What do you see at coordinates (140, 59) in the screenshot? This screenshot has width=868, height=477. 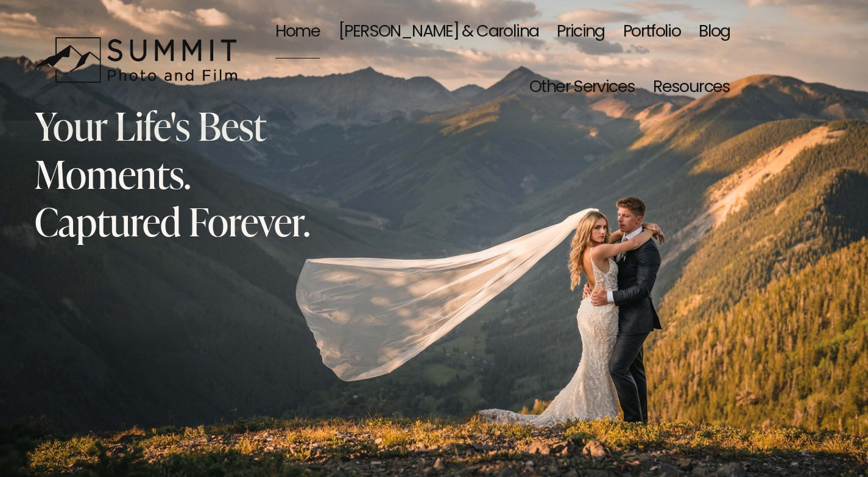 I see `a: Summit Photo and Film` at bounding box center [140, 59].